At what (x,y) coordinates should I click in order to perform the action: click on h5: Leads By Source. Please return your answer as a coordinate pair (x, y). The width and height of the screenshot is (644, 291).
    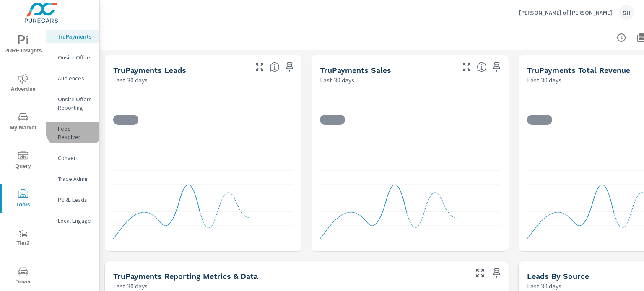
    Looking at the image, I should click on (558, 276).